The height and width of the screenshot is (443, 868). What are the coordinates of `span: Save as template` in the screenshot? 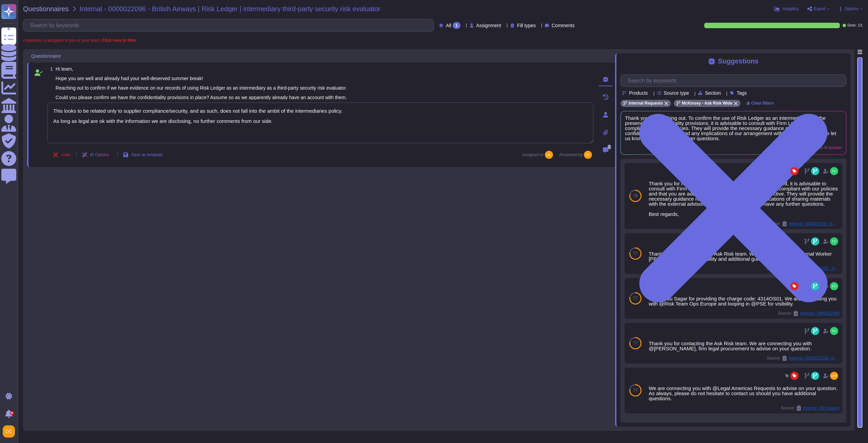 It's located at (147, 154).